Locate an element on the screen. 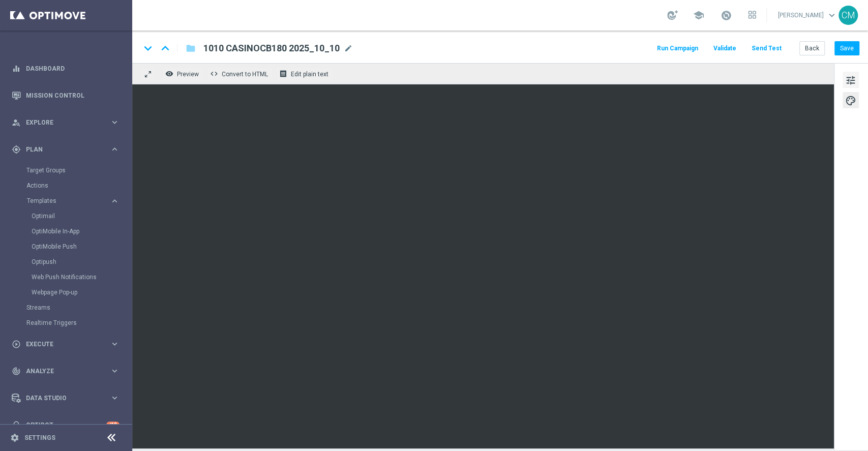 The image size is (868, 451). span: mode_edit is located at coordinates (348, 48).